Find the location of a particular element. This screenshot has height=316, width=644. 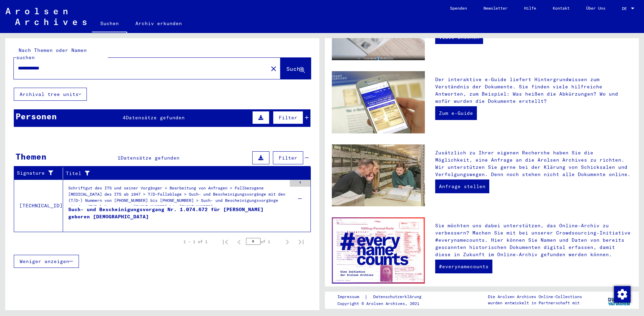

a: Impressum is located at coordinates (351, 297).